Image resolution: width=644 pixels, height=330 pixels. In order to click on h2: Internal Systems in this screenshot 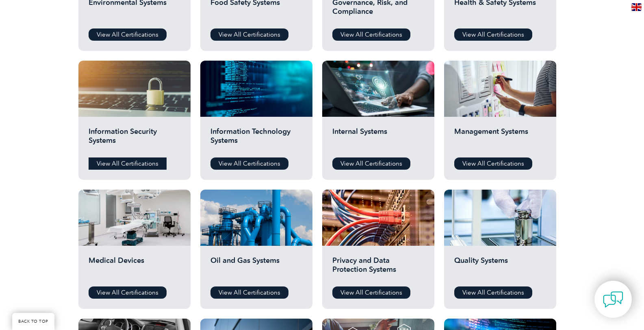, I will do `click(378, 139)`.